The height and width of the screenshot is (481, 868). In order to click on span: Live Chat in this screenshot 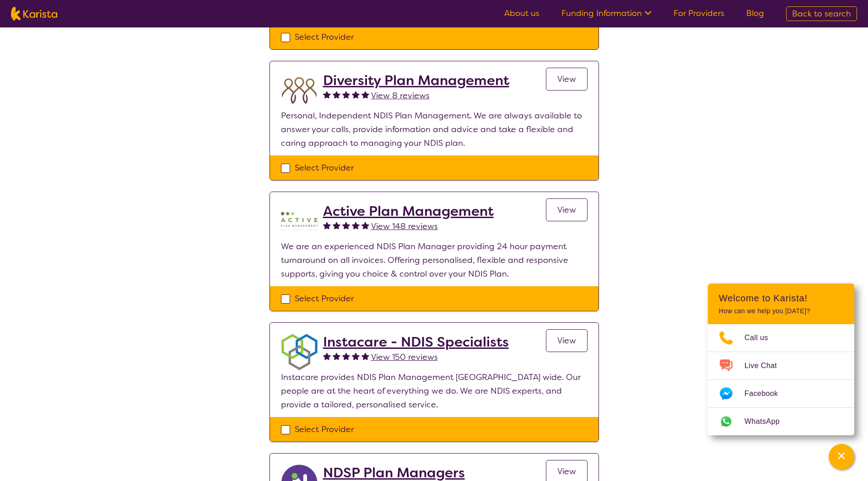, I will do `click(766, 366)`.